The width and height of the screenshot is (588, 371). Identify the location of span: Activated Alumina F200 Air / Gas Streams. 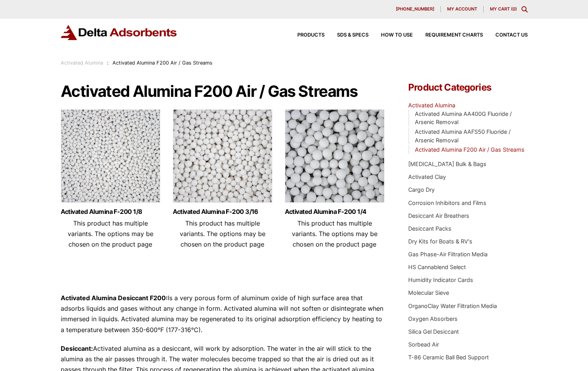
(162, 63).